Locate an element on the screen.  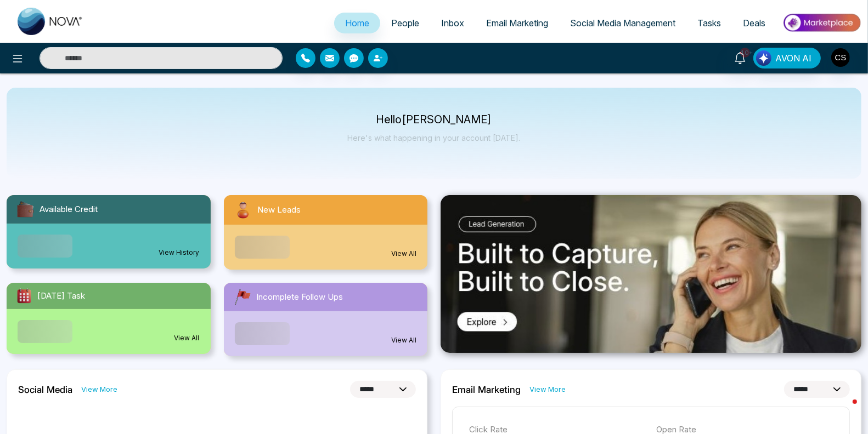
span: Incomplete Follow Ups is located at coordinates (300, 297).